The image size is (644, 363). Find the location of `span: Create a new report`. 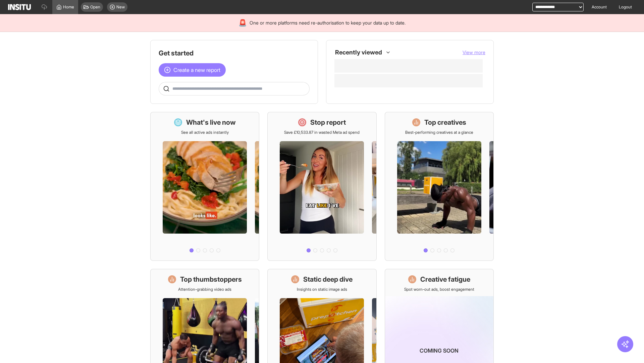

span: Create a new report is located at coordinates (197, 70).